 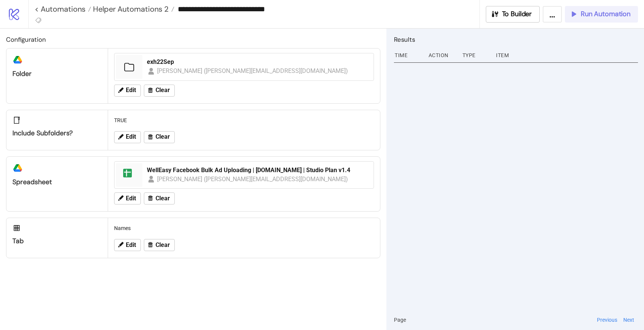 I want to click on div: Folder, so click(x=57, y=74).